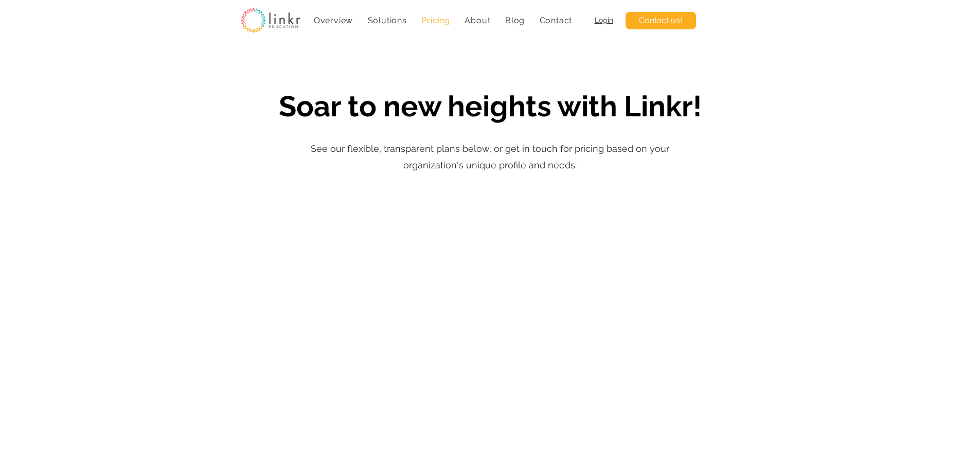  Describe the element at coordinates (333, 20) in the screenshot. I see `a: Overview` at that location.